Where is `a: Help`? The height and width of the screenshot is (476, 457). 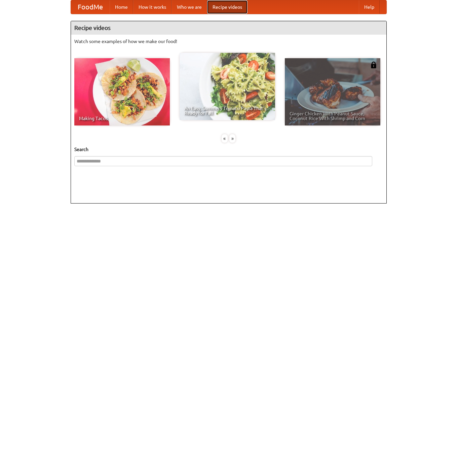 a: Help is located at coordinates (370, 7).